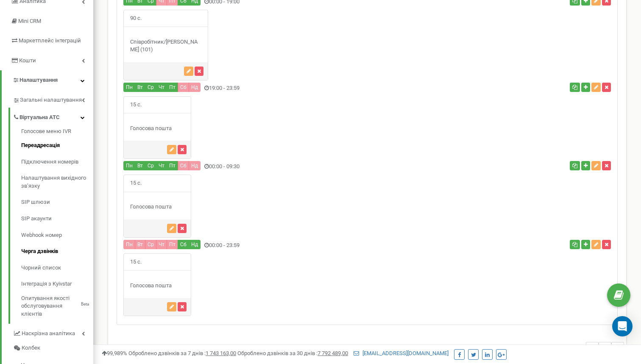 This screenshot has width=641, height=364. I want to click on span: Загальні налаштування, so click(51, 100).